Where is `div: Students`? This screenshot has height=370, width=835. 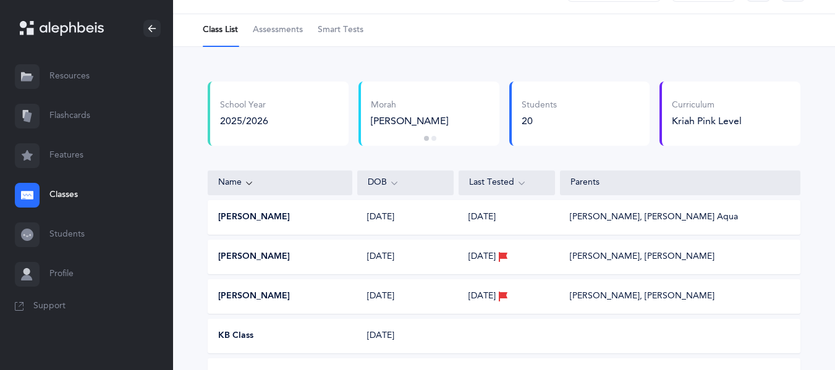
div: Students is located at coordinates (539, 106).